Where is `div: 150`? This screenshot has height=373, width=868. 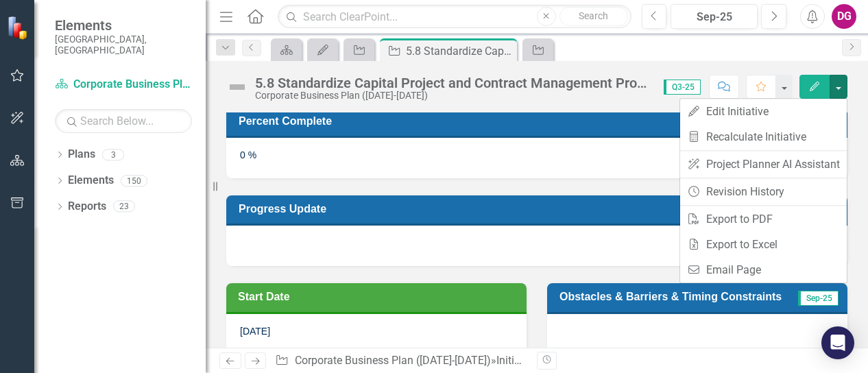 div: 150 is located at coordinates (134, 181).